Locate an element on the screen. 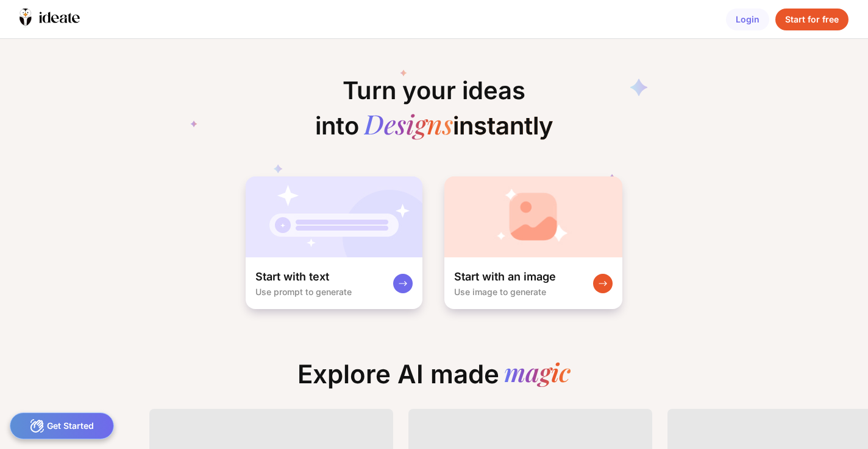 This screenshot has width=868, height=449. div: magic is located at coordinates (537, 374).